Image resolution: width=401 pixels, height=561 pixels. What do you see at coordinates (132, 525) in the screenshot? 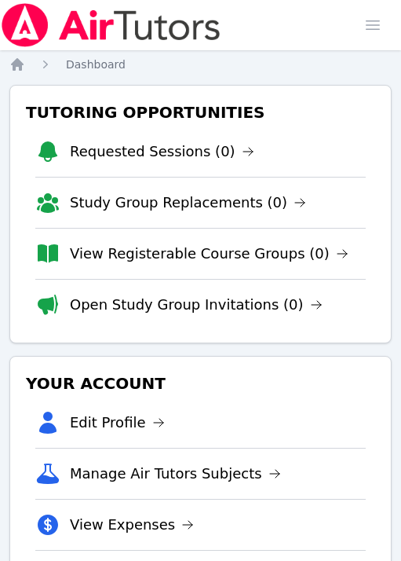
I see `a: View Expenses` at bounding box center [132, 525].